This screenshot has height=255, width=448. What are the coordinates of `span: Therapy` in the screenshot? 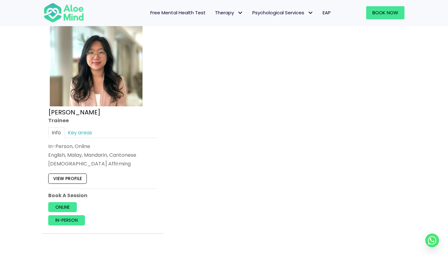 It's located at (229, 12).